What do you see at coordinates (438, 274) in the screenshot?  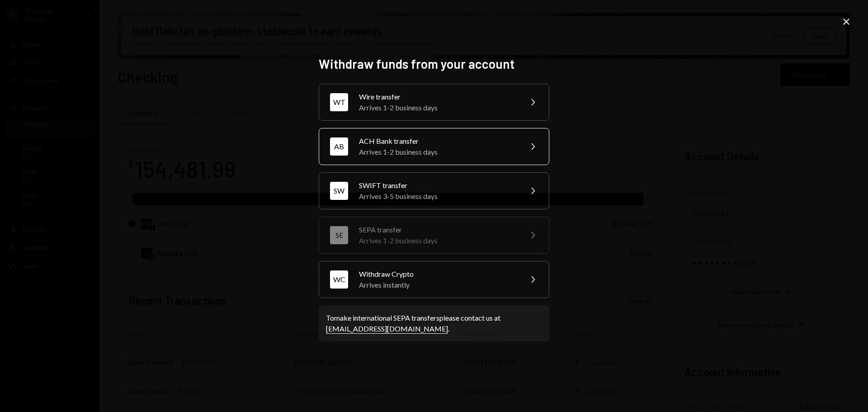 I see `div: Withdraw Crypto` at bounding box center [438, 274].